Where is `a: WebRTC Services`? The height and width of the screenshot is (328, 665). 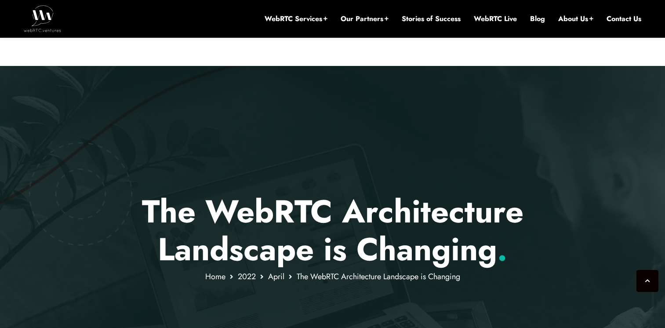 a: WebRTC Services is located at coordinates (296, 19).